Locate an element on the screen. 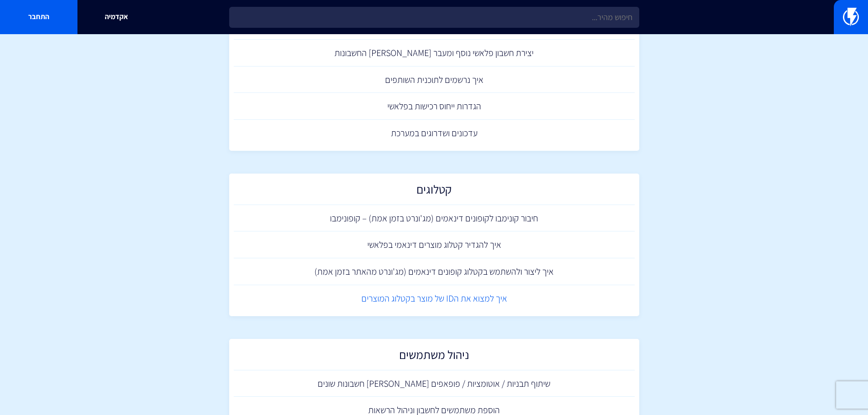 The image size is (868, 415). a: ניהול משתמשים is located at coordinates (434, 357).